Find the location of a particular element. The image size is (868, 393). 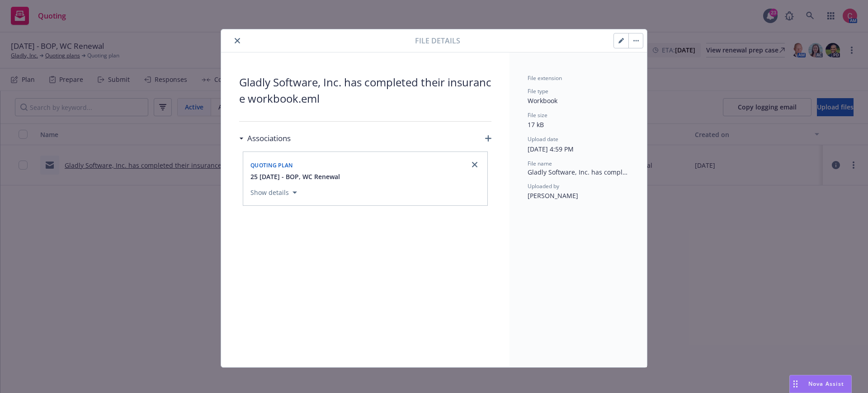

span: Nova Assist is located at coordinates (826, 384).